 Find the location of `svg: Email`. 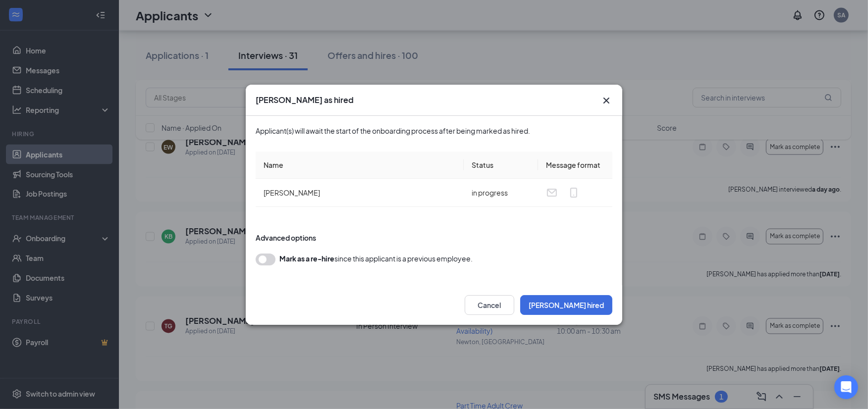

svg: Email is located at coordinates (552, 192).